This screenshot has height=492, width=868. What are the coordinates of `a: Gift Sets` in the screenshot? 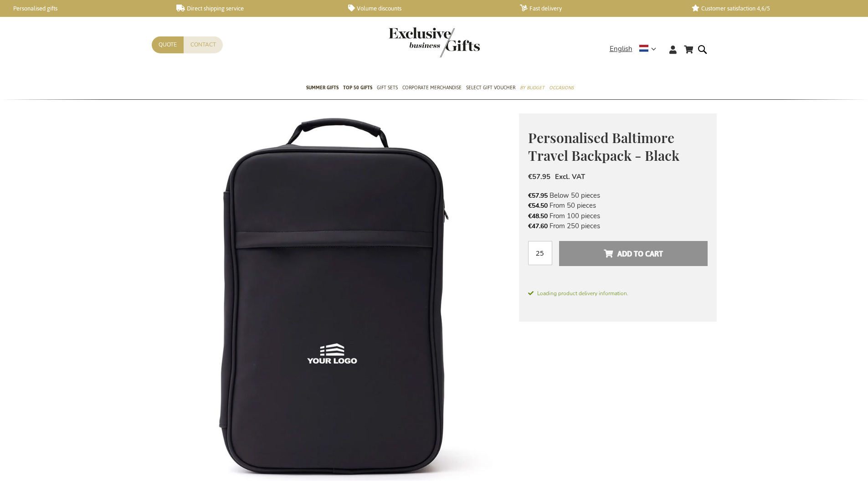 It's located at (387, 88).